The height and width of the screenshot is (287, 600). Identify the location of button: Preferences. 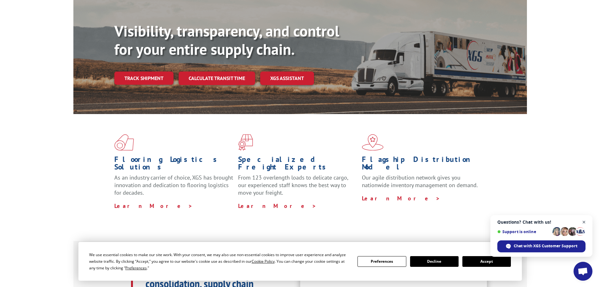
(381, 261).